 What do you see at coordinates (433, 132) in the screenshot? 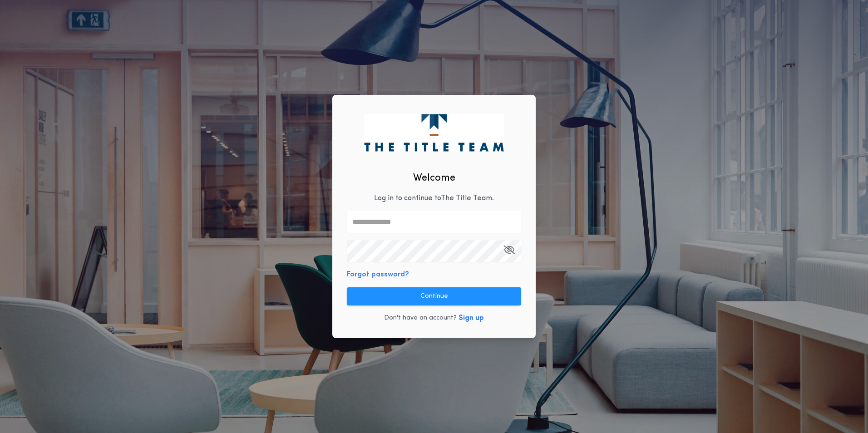
I see `img: logo` at bounding box center [433, 132].